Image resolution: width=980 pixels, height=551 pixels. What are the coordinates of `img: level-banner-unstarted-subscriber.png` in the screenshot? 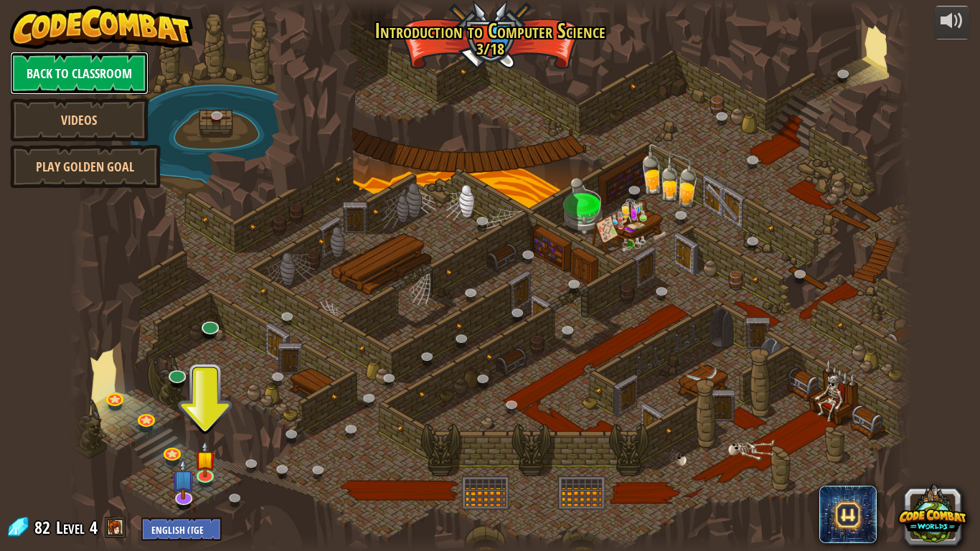 It's located at (183, 478).